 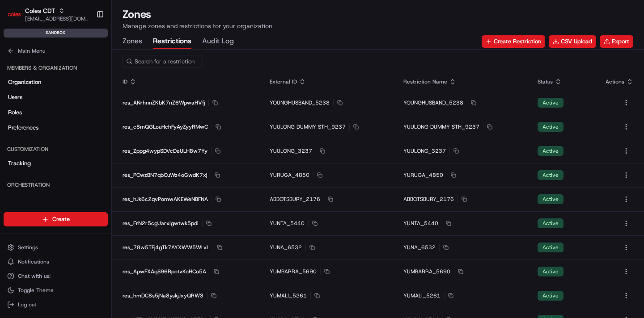 I want to click on button: Audit Log, so click(x=218, y=42).